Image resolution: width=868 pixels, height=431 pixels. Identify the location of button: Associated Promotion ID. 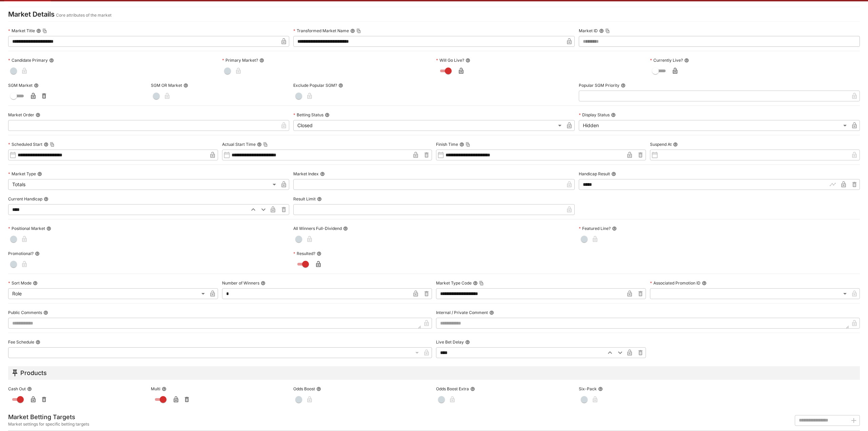
(704, 283).